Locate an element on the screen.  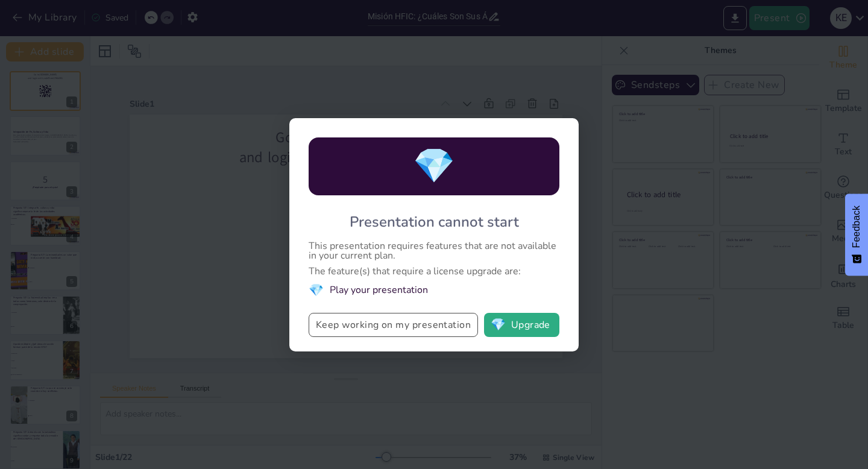
li: Play your presentation is located at coordinates (434, 290).